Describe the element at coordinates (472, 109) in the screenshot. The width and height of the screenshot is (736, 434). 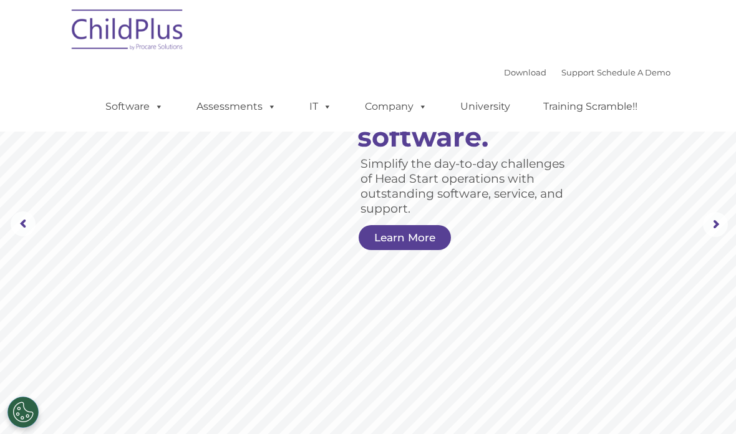
I see `rs-layer: The ORIGINAL Head Start software.` at that location.